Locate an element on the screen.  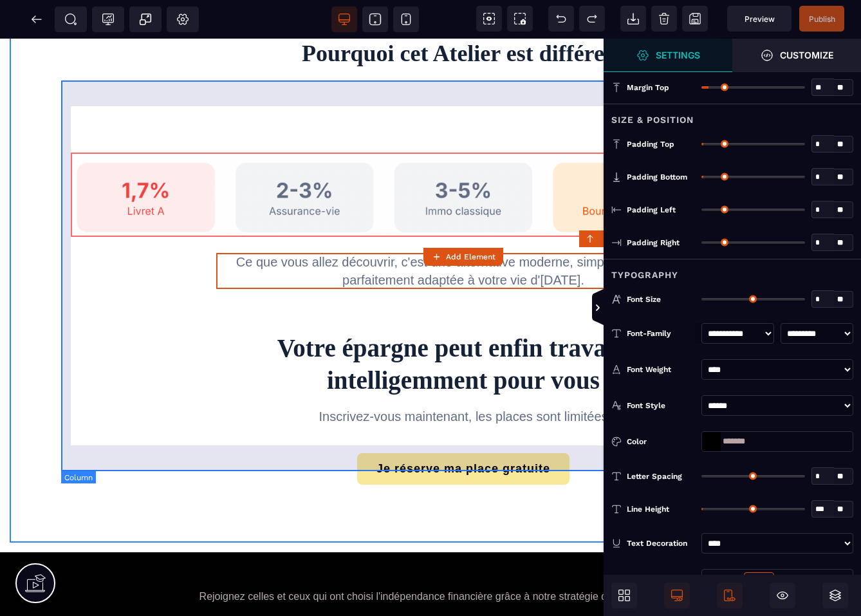
span: Padding Top is located at coordinates (650, 145).